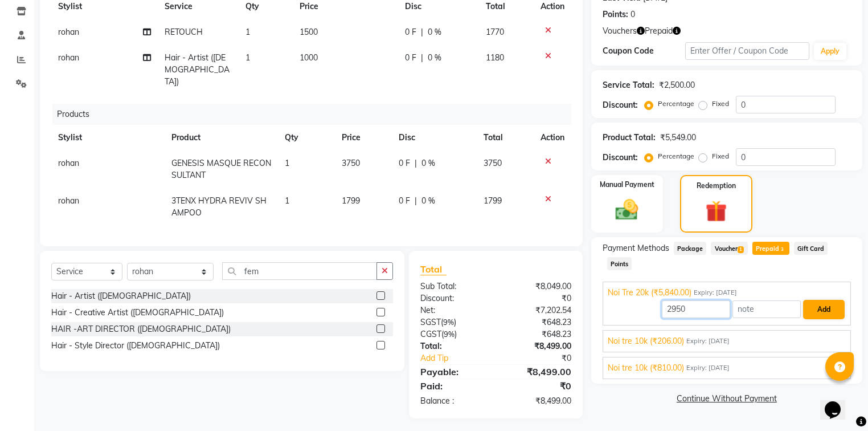 This screenshot has width=868, height=431. What do you see at coordinates (696, 309) in the screenshot?
I see `input: Amount` at bounding box center [696, 309].